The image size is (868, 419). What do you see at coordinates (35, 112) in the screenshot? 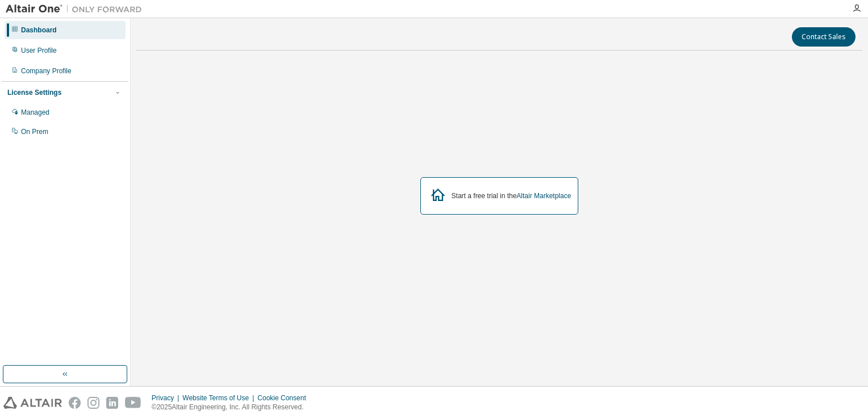
I see `div: Managed` at bounding box center [35, 112].